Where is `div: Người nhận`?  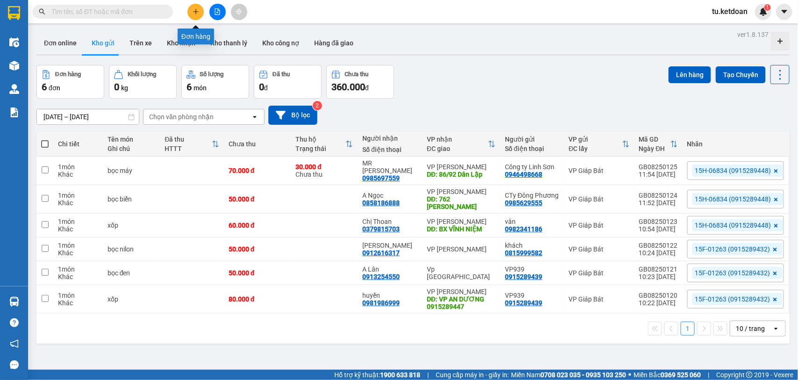 div: Người nhận is located at coordinates (390, 138).